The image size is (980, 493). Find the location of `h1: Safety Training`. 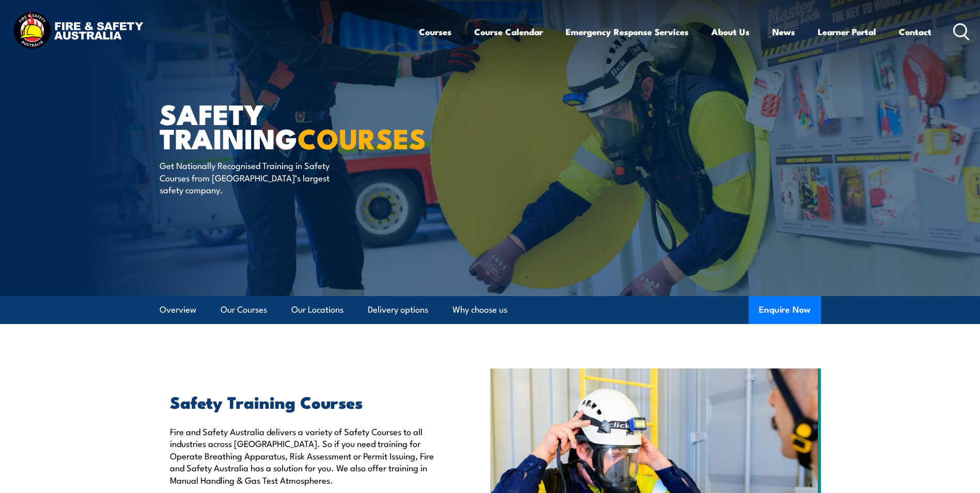

h1: Safety Training is located at coordinates (287, 125).